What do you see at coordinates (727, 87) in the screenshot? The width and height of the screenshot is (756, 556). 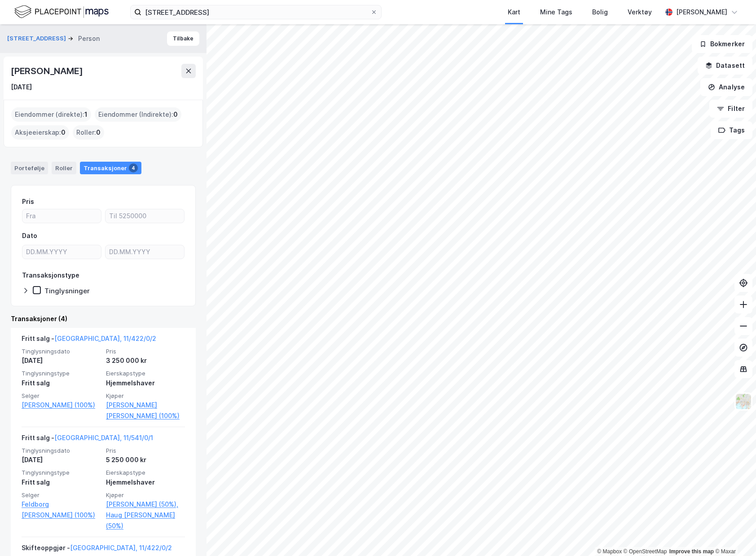 I see `button: Analyse` at bounding box center [727, 87].